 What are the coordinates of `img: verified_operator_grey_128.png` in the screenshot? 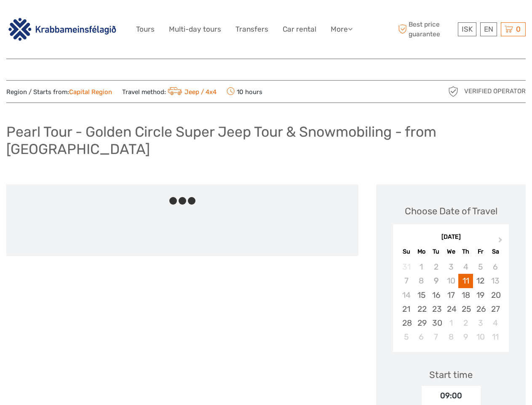 It's located at (453, 92).